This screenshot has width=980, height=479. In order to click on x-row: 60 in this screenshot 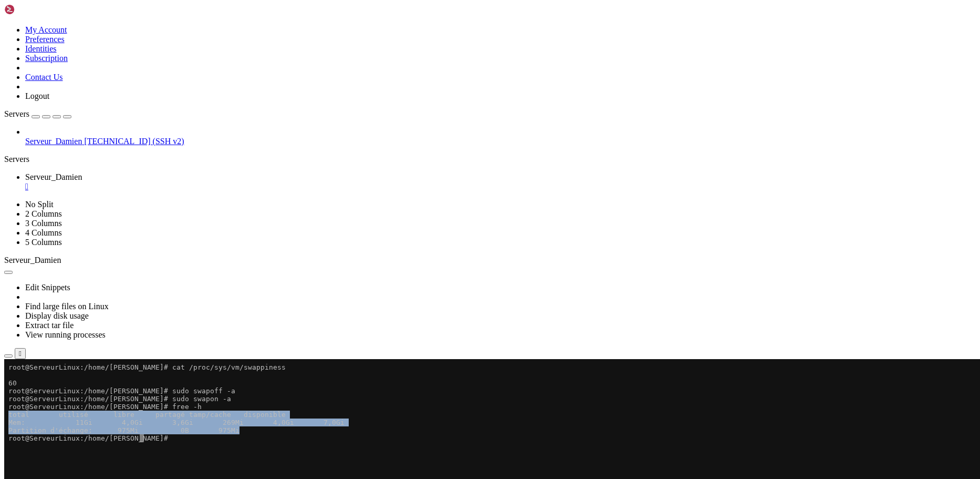, I will do `click(424, 23)`.